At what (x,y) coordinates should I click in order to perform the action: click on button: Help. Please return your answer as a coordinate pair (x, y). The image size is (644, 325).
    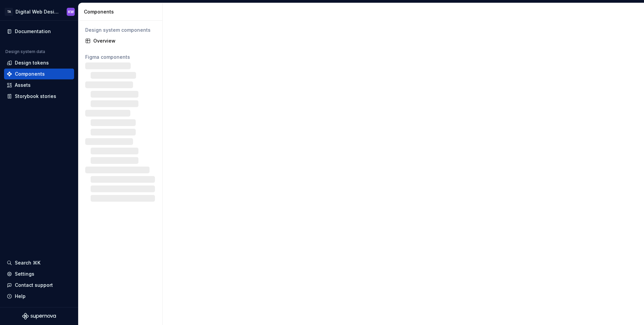
    Looking at the image, I should click on (39, 296).